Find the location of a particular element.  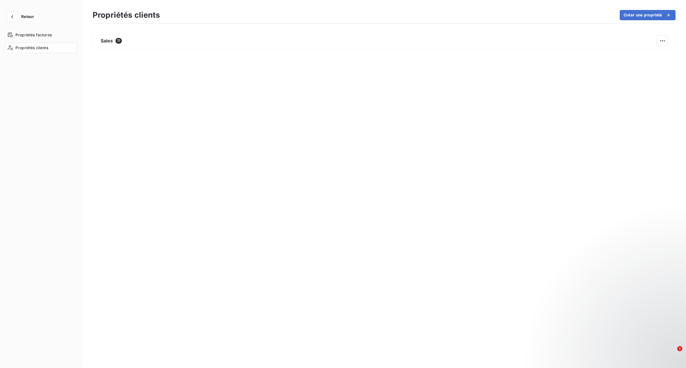

span: Propriétés clients is located at coordinates (32, 48).